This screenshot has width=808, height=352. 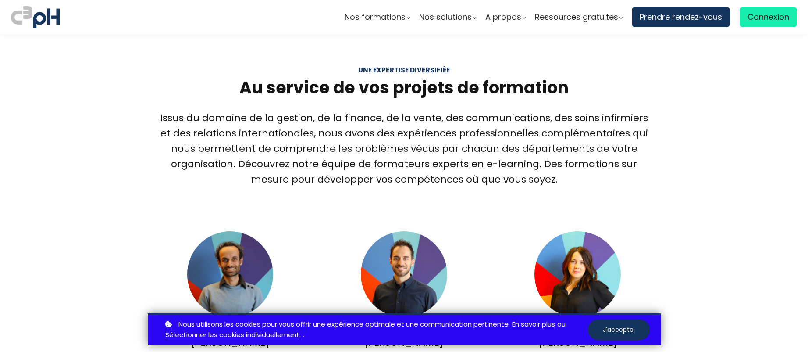 I want to click on span: A propos, so click(x=503, y=17).